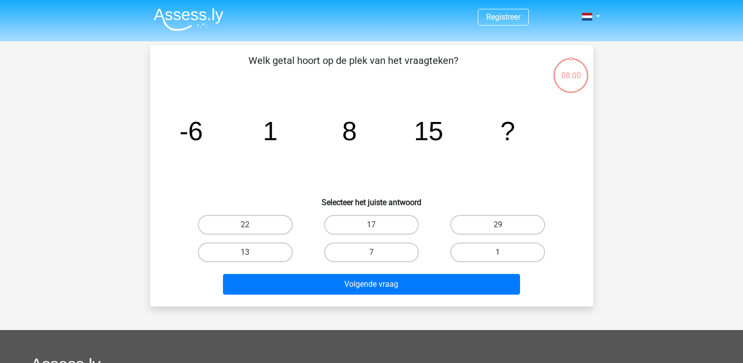  I want to click on button: Volgende vraag, so click(371, 284).